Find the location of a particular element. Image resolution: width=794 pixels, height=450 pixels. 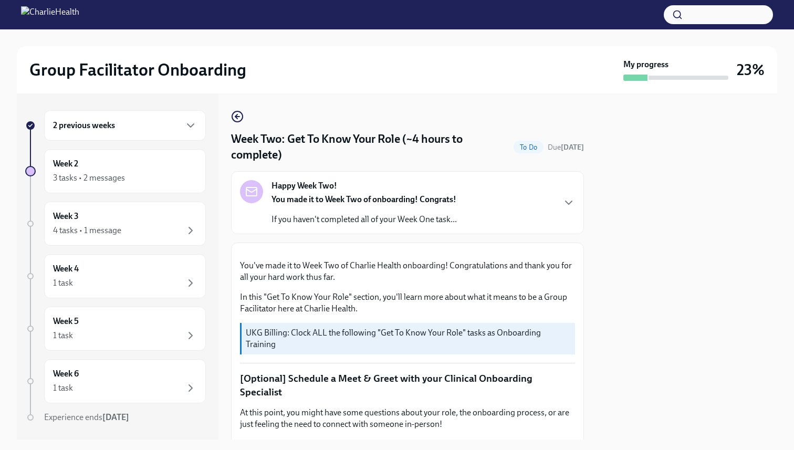

strong: My progress is located at coordinates (646, 65).